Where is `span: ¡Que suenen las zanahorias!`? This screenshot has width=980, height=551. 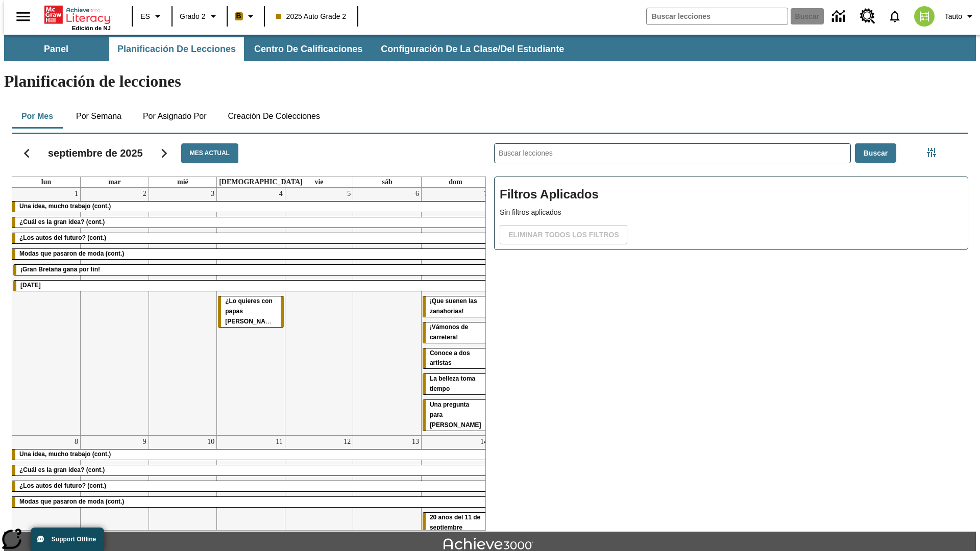 span: ¡Que suenen las zanahorias! is located at coordinates (453, 306).